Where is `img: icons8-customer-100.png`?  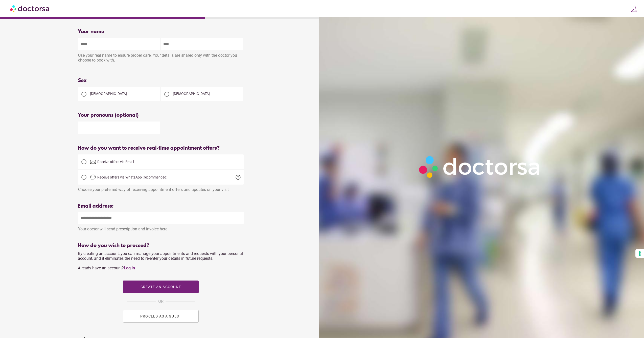 img: icons8-customer-100.png is located at coordinates (634, 9).